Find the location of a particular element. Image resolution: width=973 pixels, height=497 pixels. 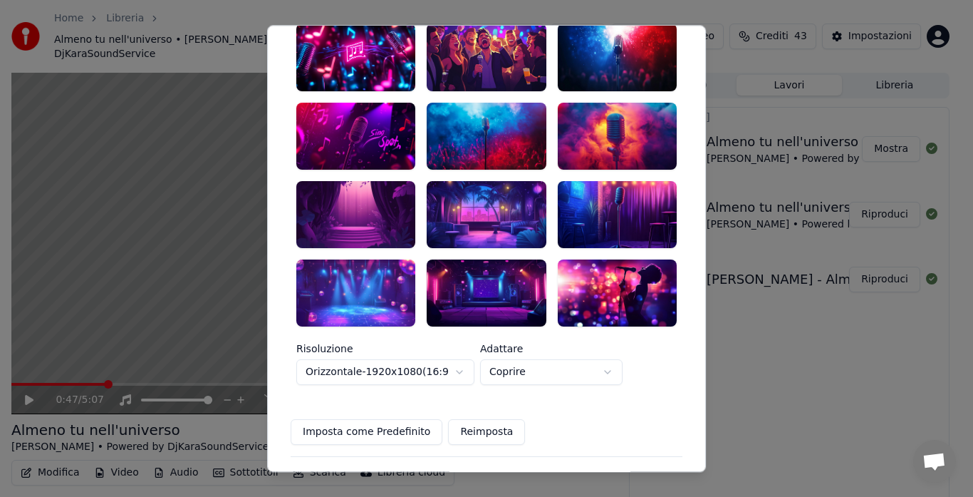

label: Adattare is located at coordinates (552, 348).